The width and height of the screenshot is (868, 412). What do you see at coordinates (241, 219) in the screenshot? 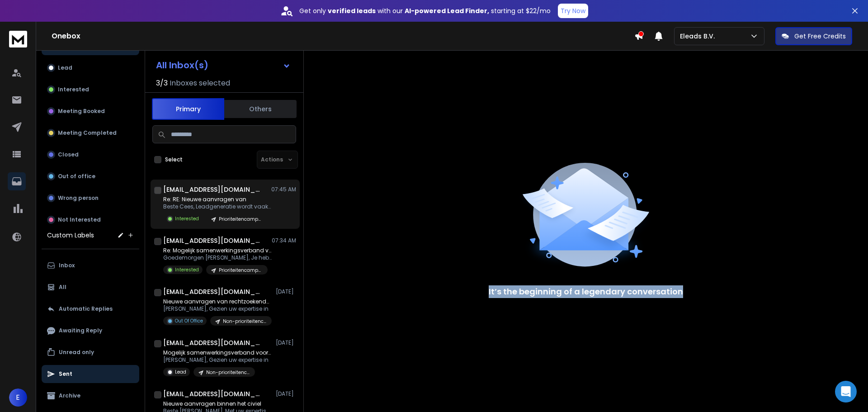
I see `p: Prioriteitencampagne Ochtend | Eleads` at bounding box center [241, 219].